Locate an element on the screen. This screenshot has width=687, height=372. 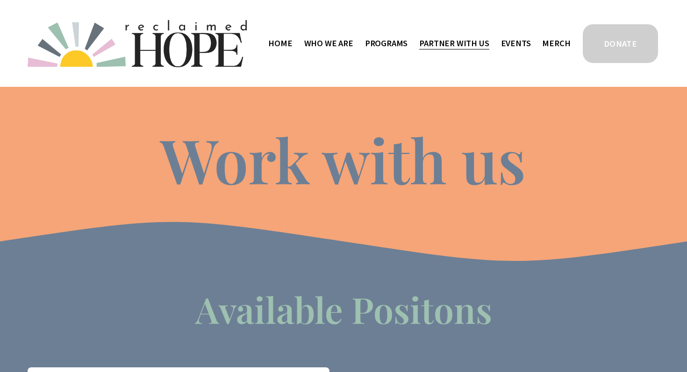
p: Available Positons is located at coordinates (343, 309).